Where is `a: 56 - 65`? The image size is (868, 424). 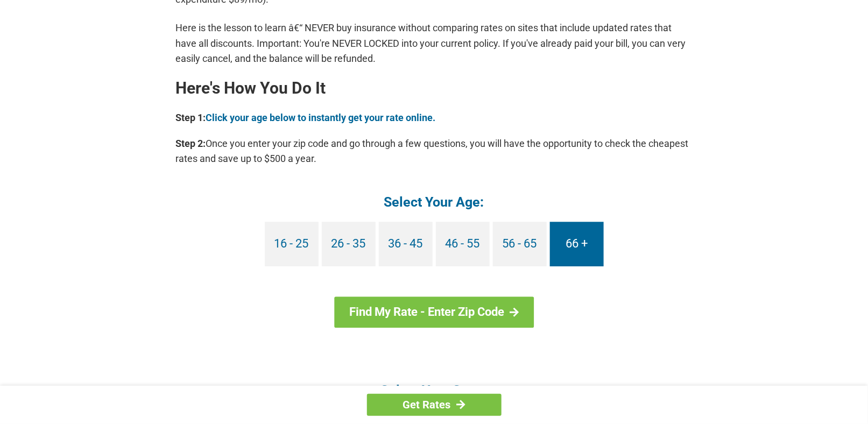
a: 56 - 65 is located at coordinates (520, 244).